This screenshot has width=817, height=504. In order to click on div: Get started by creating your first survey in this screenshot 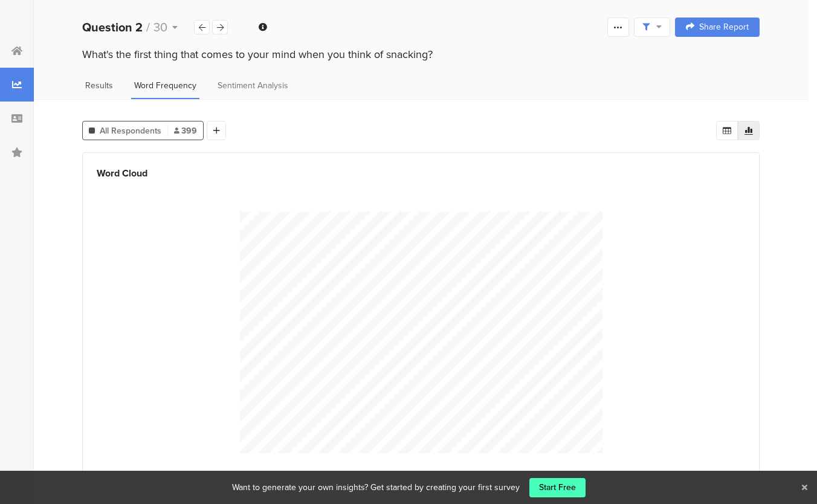, I will do `click(444, 487)`.